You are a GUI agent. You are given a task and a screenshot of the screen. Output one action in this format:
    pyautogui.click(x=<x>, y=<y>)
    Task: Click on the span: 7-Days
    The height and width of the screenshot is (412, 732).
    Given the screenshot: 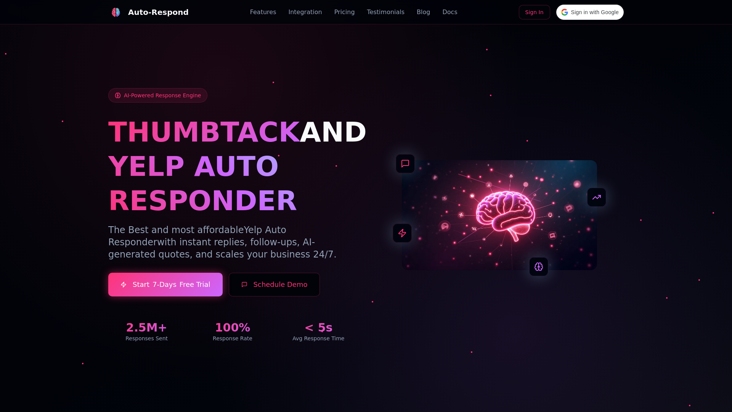 What is the action you would take?
    pyautogui.click(x=164, y=284)
    